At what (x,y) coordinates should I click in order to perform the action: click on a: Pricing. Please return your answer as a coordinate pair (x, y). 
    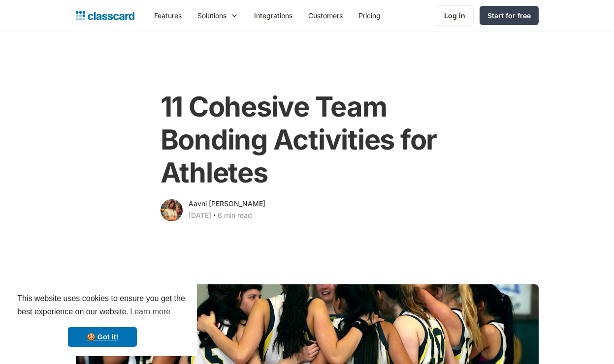
    Looking at the image, I should click on (369, 15).